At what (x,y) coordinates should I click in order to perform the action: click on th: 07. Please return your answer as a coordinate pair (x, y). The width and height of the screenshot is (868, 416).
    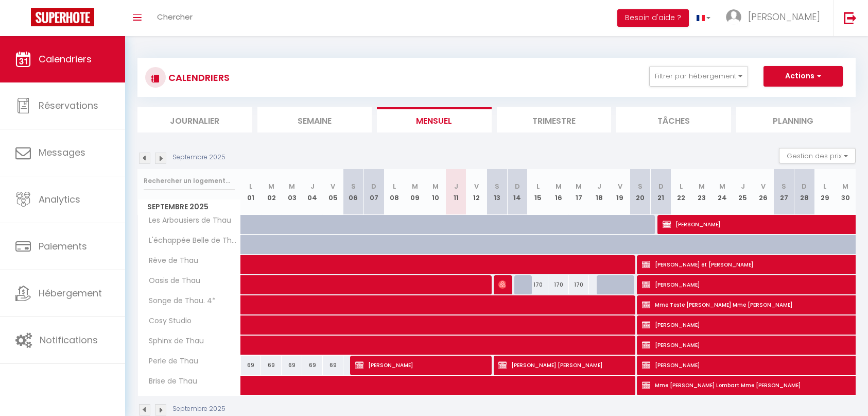
    Looking at the image, I should click on (374, 192).